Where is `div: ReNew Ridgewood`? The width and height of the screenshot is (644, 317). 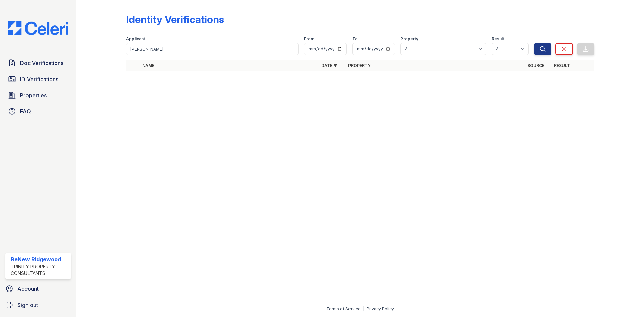 div: ReNew Ridgewood is located at coordinates (40, 259).